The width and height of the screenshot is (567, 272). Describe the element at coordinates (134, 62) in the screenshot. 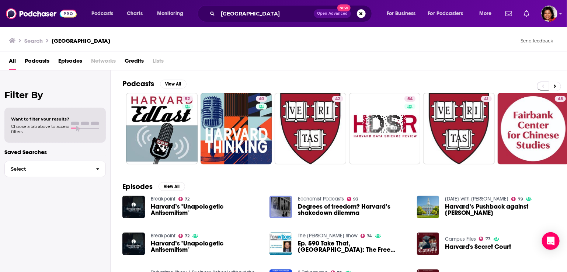

I see `span: Credits` at that location.